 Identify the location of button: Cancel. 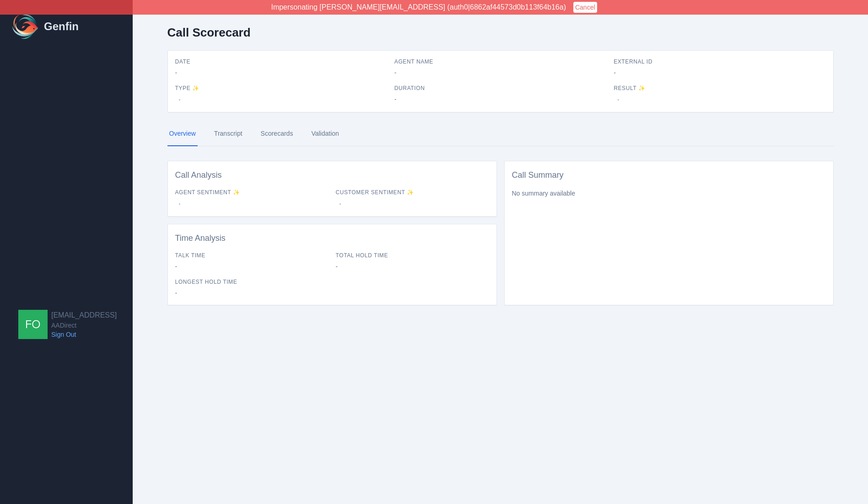
(585, 7).